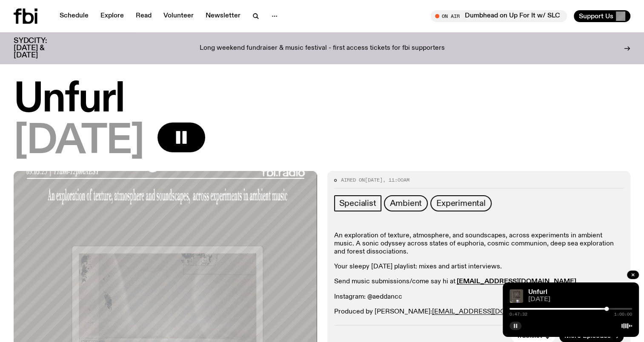 Image resolution: width=644 pixels, height=342 pixels. I want to click on a: Explore, so click(112, 16).